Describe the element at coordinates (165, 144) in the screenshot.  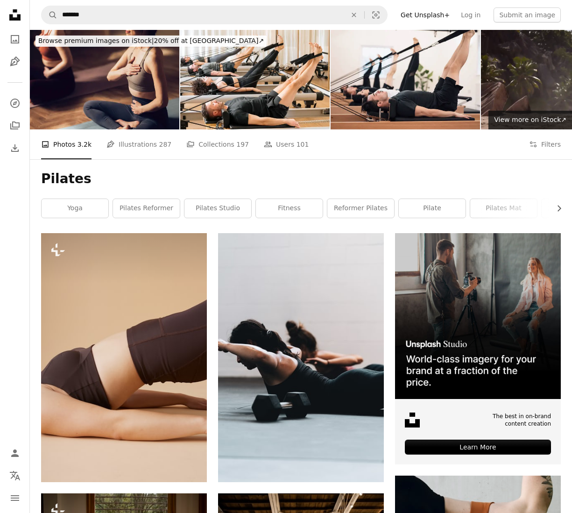
I see `span: 287` at that location.